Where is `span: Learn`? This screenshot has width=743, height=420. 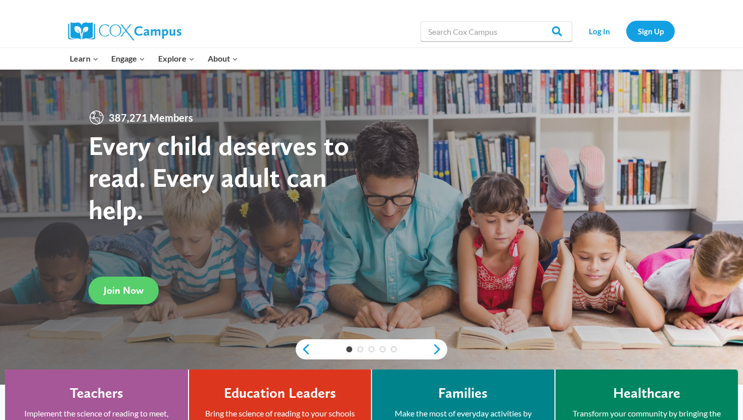
span: Learn is located at coordinates (84, 59).